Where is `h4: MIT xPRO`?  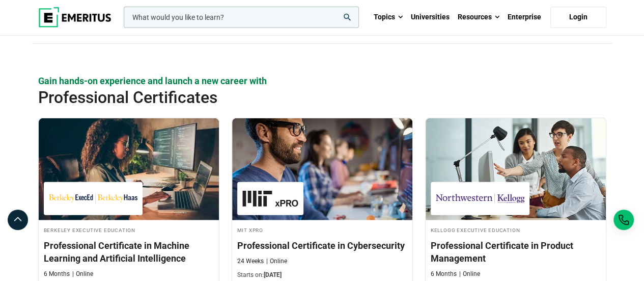 h4: MIT xPRO is located at coordinates (322, 229).